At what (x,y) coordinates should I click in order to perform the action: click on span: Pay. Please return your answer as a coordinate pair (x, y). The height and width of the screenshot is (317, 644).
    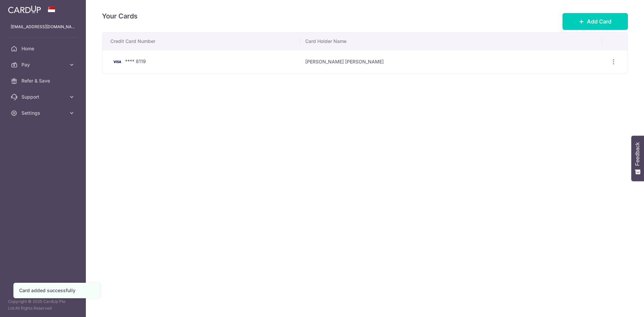
    Looking at the image, I should click on (44, 65).